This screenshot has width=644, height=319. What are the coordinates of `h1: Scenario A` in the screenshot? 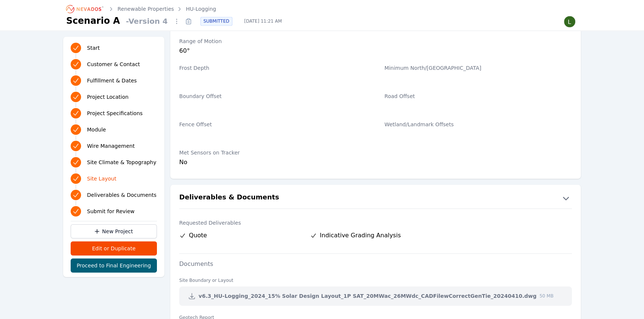 It's located at (93, 21).